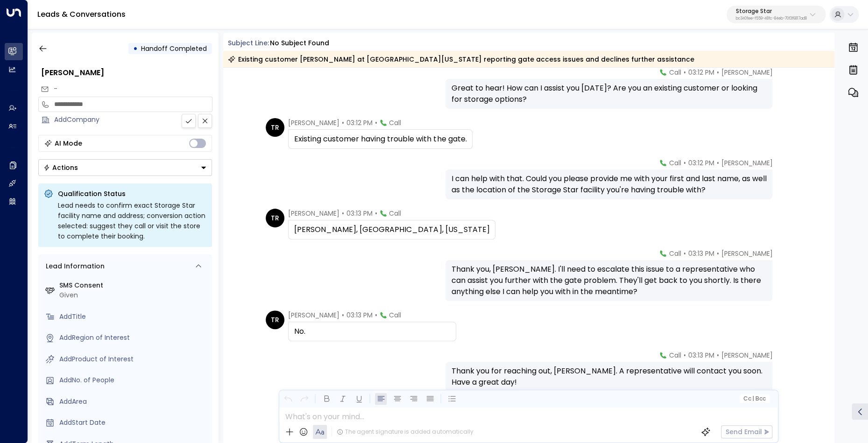 The height and width of the screenshot is (443, 868). I want to click on div: AddStart Date, so click(133, 422).